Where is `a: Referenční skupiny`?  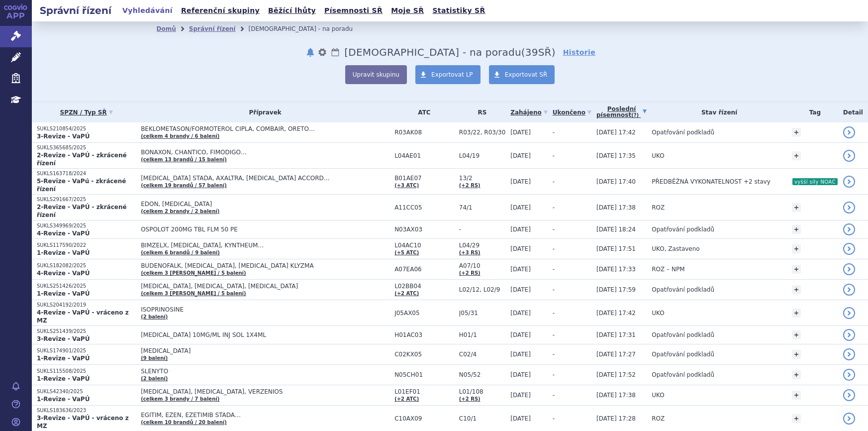
a: Referenční skupiny is located at coordinates (220, 11).